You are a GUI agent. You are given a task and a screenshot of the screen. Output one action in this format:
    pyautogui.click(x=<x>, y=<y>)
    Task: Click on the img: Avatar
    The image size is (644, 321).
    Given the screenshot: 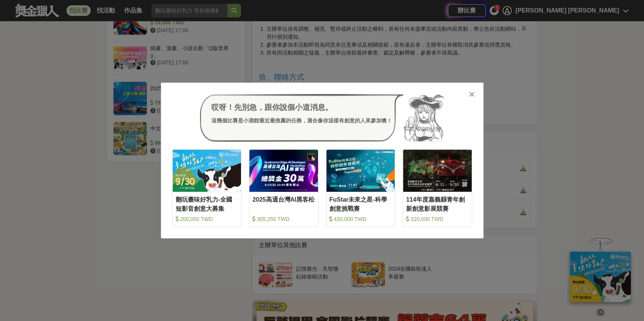 What is the action you would take?
    pyautogui.click(x=423, y=118)
    